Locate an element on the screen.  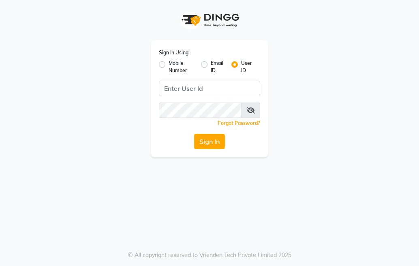
label: Email ID is located at coordinates (218, 67).